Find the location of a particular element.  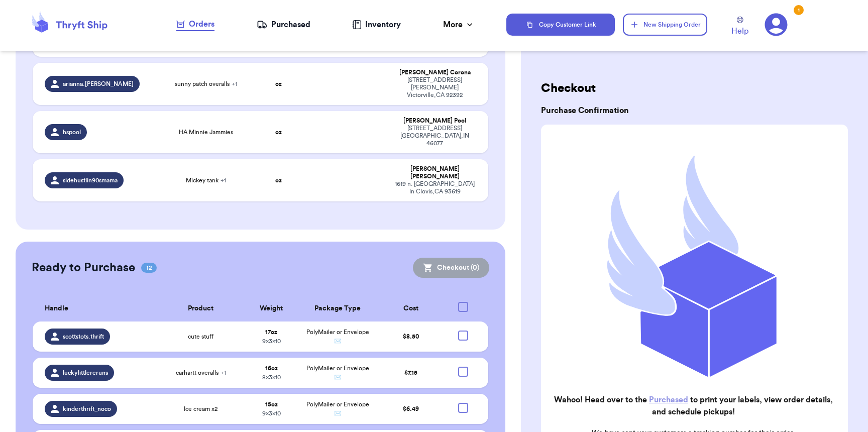

span: Help is located at coordinates (740, 31).